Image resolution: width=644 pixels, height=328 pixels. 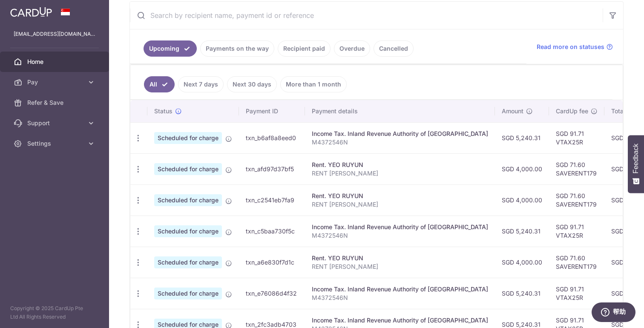 I want to click on input: Search by recipient name, payment id or reference, so click(x=366, y=15).